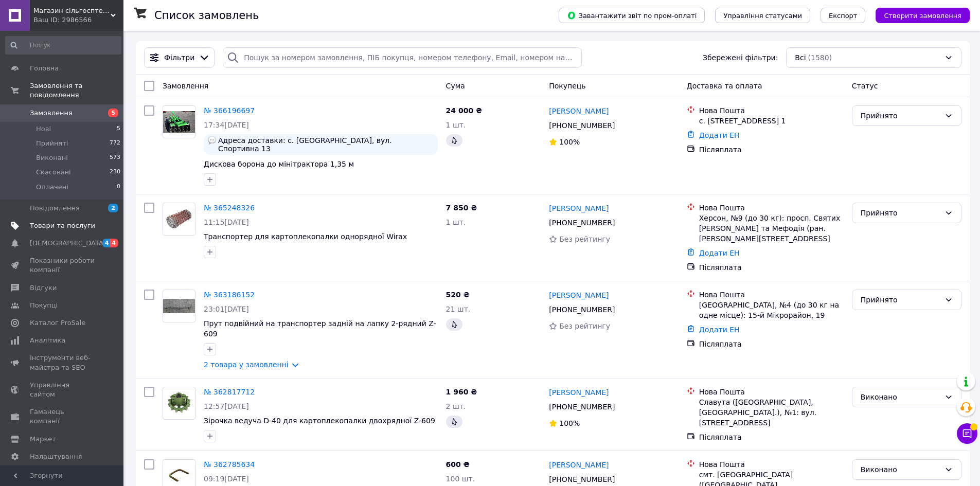 The image size is (980, 486). What do you see at coordinates (229, 392) in the screenshot?
I see `a: № 362817712` at bounding box center [229, 392].